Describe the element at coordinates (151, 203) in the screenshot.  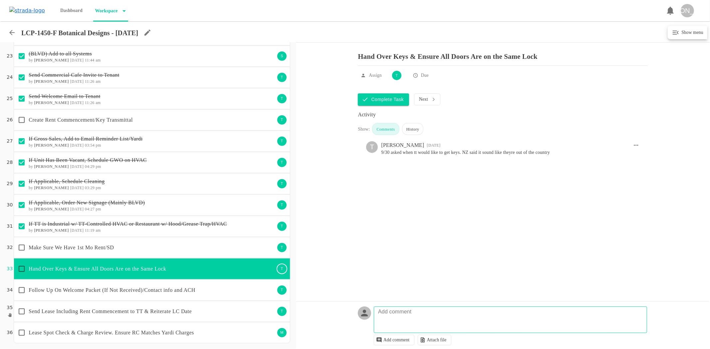
I see `p: If Applicable, Order New Signage (Mainly BLVD)` at that location.